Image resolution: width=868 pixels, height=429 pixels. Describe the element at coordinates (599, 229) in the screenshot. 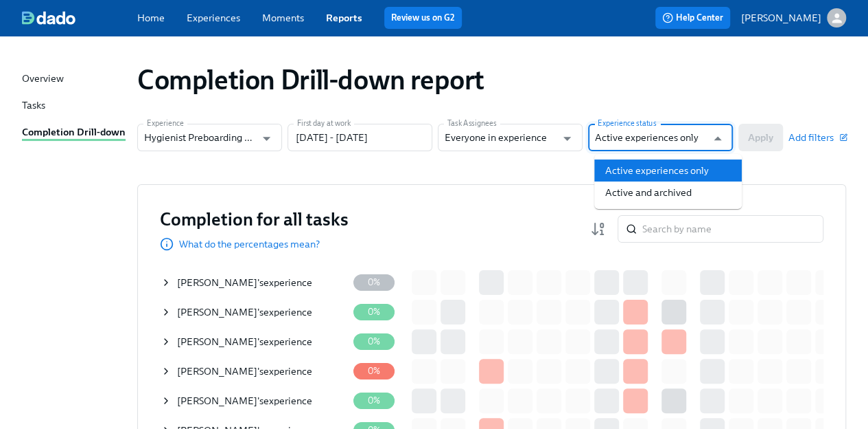

I see `svg: Completion rate (low to high)` at that location.